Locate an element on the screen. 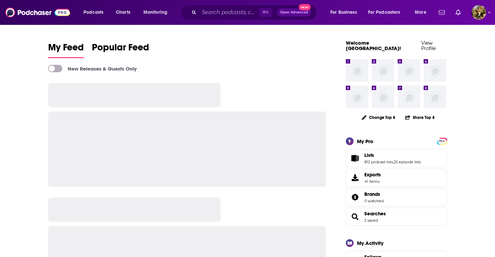 The width and height of the screenshot is (495, 257). span: More is located at coordinates (420, 12).